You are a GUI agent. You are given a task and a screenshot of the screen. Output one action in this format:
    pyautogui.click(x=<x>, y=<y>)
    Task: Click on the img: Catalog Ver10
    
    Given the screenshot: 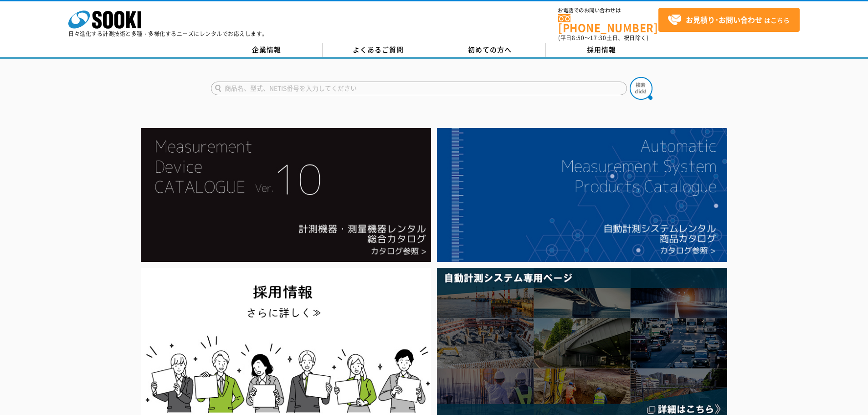 What is the action you would take?
    pyautogui.click(x=286, y=195)
    